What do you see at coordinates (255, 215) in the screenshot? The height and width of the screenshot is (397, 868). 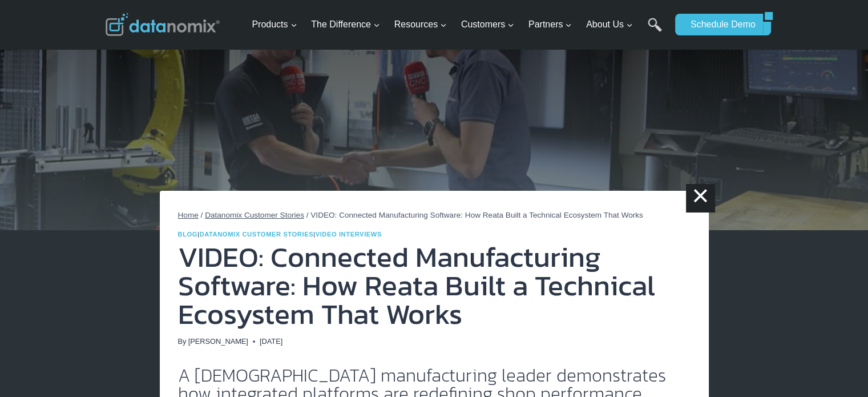 I see `span: Datanomix Customer Stories` at bounding box center [255, 215].